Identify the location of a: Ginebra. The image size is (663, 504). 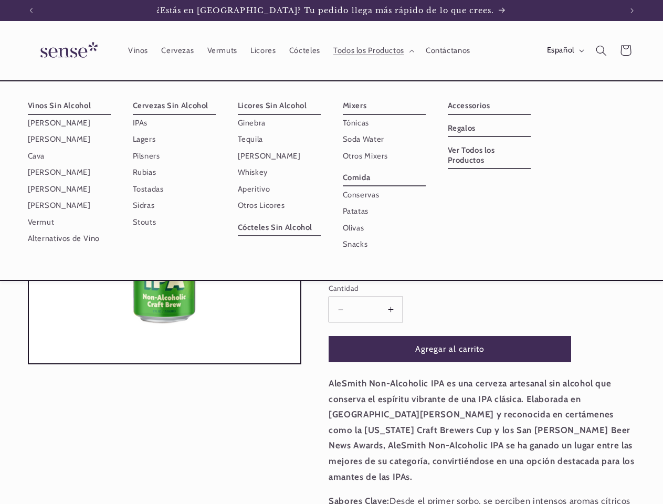
(279, 123).